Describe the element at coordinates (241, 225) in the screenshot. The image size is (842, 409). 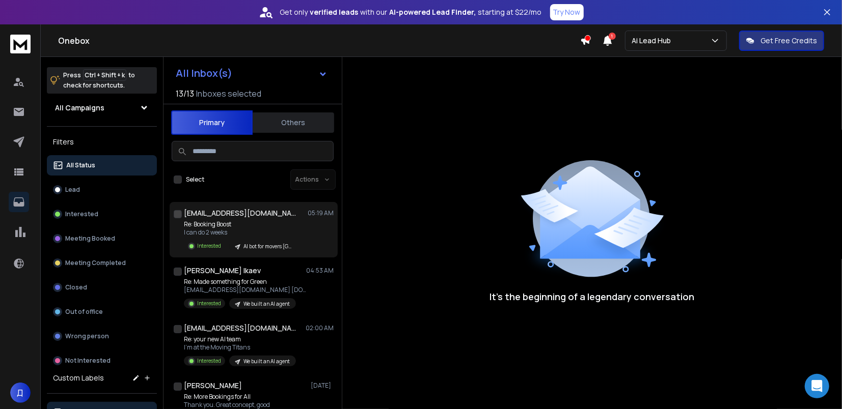
I see `p: Re: Booking Boost` at that location.